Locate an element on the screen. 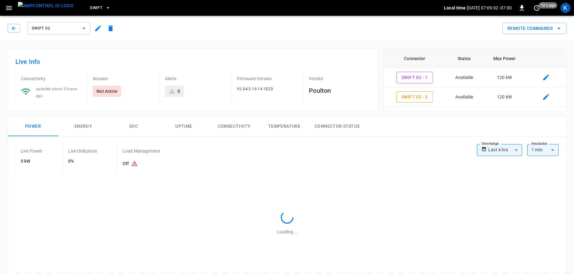 This screenshot has width=574, height=274. div: Last 4 hrs is located at coordinates (505, 150).